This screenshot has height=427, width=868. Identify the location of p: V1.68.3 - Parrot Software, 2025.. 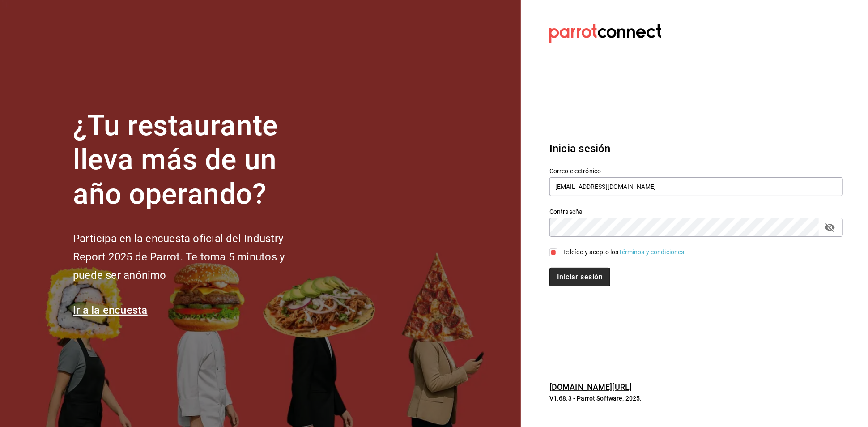
(670, 398).